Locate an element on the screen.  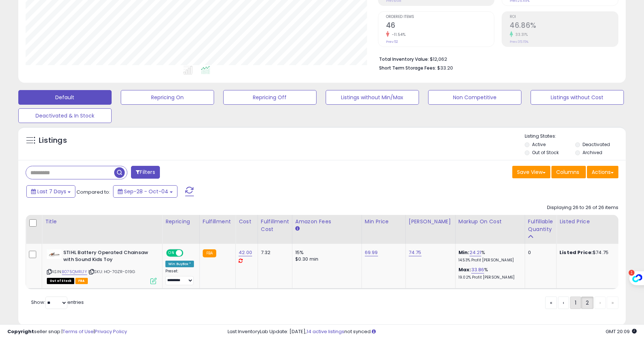
label: Deactivated is located at coordinates (596, 144).